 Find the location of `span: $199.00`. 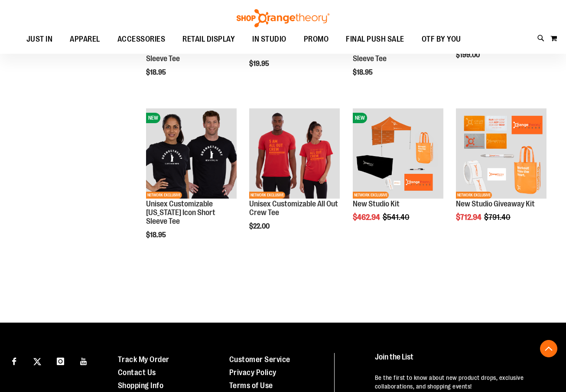

span: $199.00 is located at coordinates (468, 55).